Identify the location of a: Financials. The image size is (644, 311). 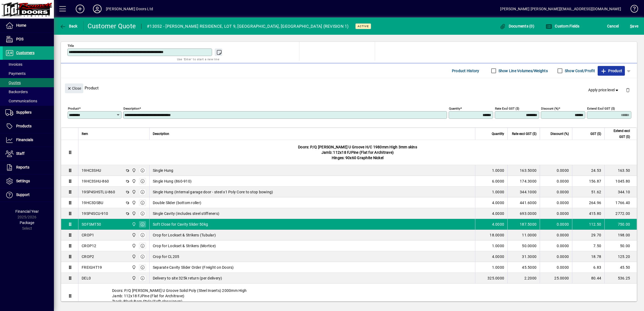
(28, 140).